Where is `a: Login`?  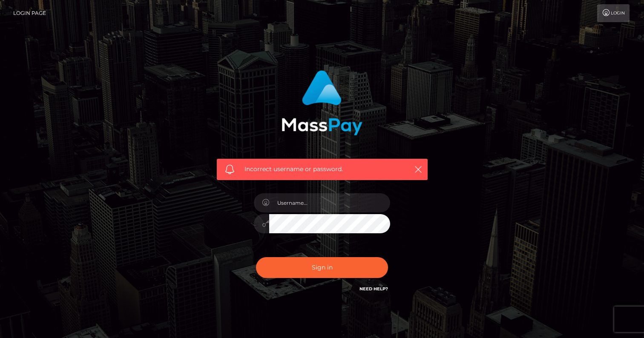
a: Login is located at coordinates (614, 13).